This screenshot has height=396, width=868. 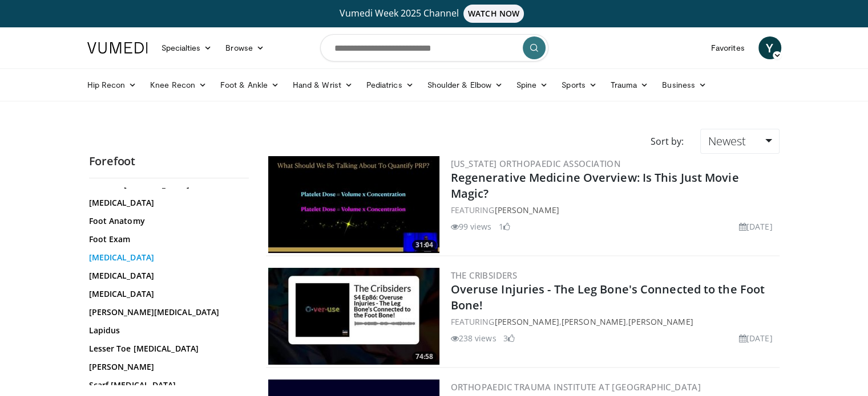 What do you see at coordinates (354, 205) in the screenshot?
I see `img: c8aa0454-f2f7-4c12-9977-b870acb87f0a.300x170_q85_crop-smart_upscale.jpg` at bounding box center [354, 205].